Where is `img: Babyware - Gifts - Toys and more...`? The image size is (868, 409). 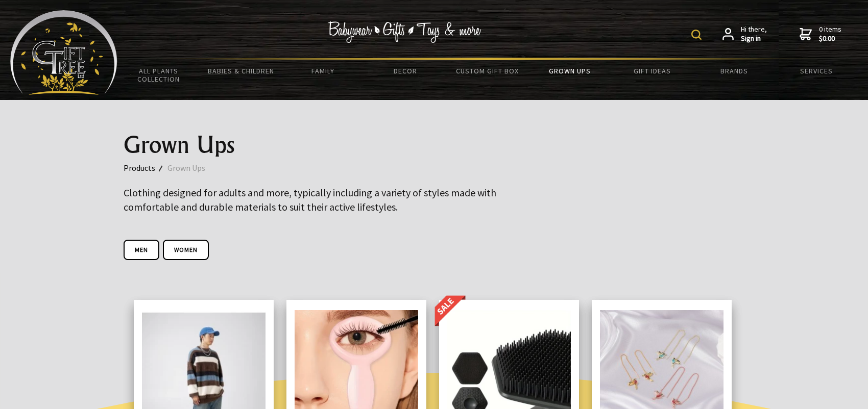
img: Babyware - Gifts - Toys and more... is located at coordinates (64, 53).